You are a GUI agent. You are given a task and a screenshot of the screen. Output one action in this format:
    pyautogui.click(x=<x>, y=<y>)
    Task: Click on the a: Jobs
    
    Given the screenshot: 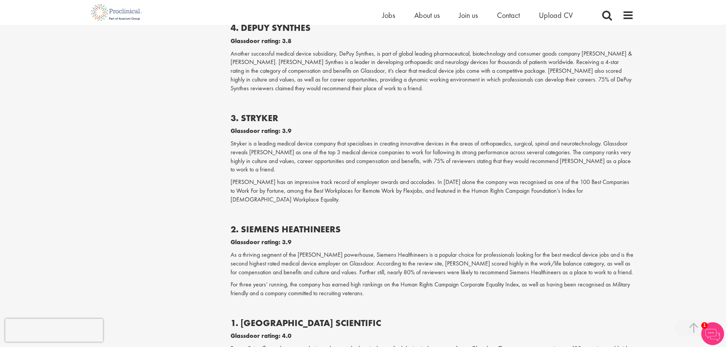 What is the action you would take?
    pyautogui.click(x=389, y=15)
    